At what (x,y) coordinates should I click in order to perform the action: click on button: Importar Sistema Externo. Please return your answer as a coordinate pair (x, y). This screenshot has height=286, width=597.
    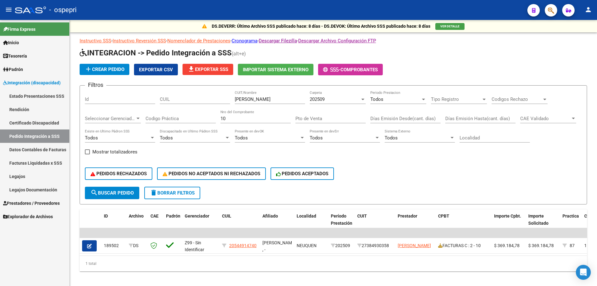
    Looking at the image, I should click on (276, 69).